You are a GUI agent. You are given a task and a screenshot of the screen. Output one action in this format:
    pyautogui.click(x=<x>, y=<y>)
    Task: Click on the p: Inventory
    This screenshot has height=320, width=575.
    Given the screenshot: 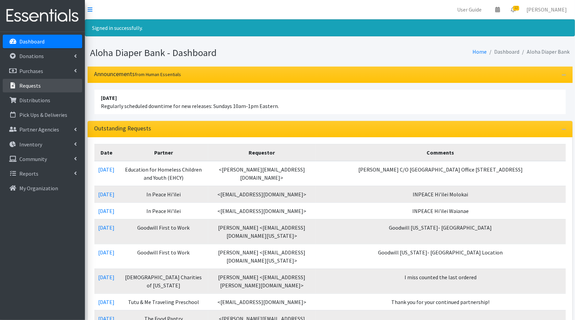 What is the action you would take?
    pyautogui.click(x=31, y=144)
    